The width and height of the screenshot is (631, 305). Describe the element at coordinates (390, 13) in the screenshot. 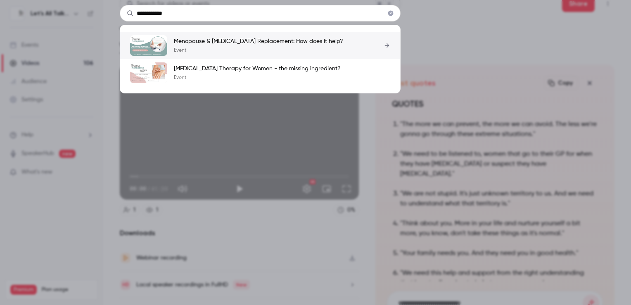

I see `button: Clear` at that location.